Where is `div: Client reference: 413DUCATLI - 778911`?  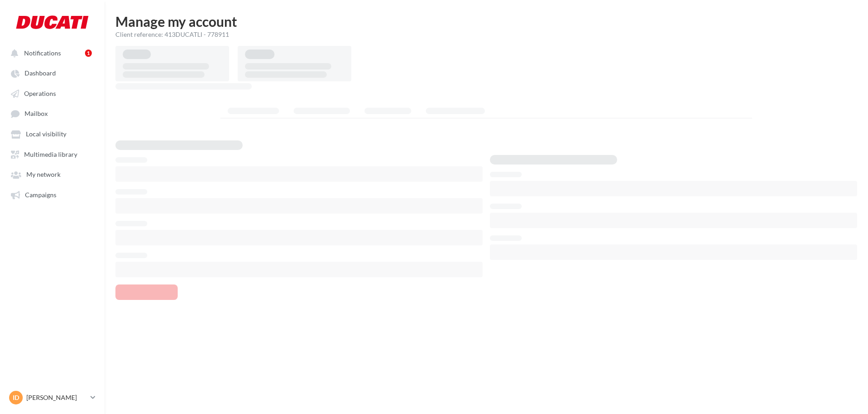
div: Client reference: 413DUCATLI - 778911 is located at coordinates (486, 34).